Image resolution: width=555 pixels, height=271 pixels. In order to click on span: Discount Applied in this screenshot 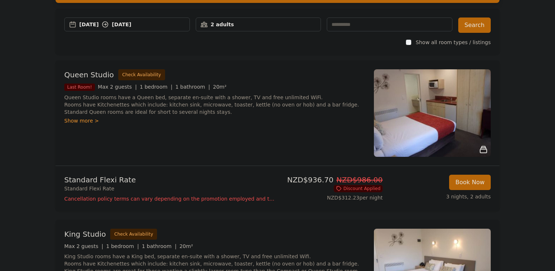, I will do `click(358, 189)`.